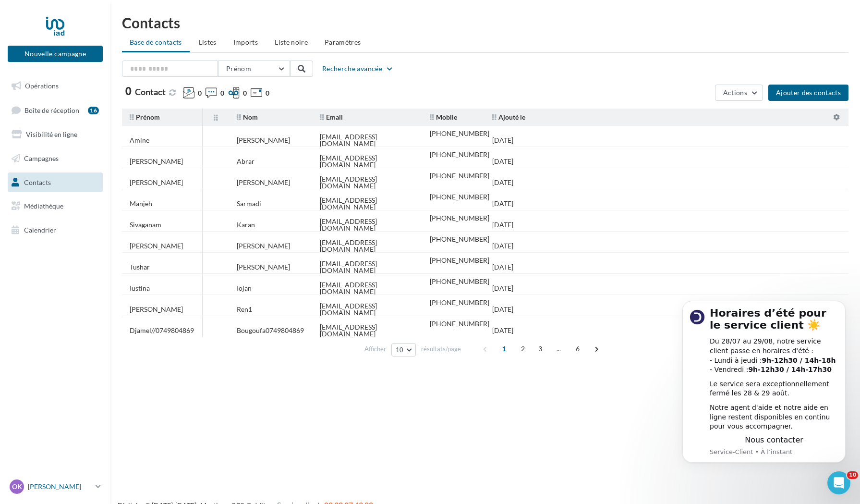 The height and width of the screenshot is (504, 860). What do you see at coordinates (131, 71) in the screenshot?
I see `b: 9h-12h30 / 14h-18h` at bounding box center [131, 71].